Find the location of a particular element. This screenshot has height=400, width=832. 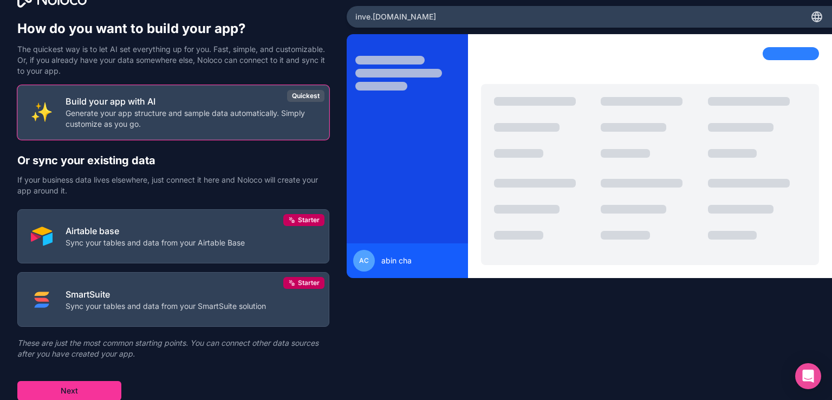

img: AIRTABLE is located at coordinates (42, 236).